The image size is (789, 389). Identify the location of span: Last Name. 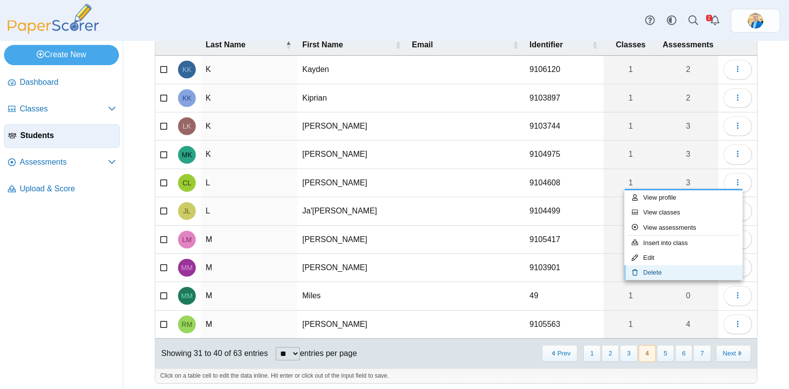
(225, 44).